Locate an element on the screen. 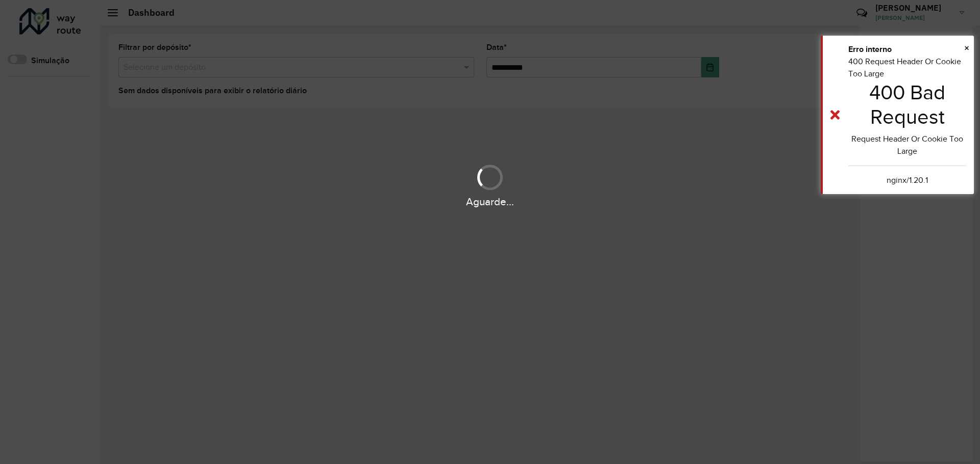  center: nginx/1.20.1 is located at coordinates (906, 180).